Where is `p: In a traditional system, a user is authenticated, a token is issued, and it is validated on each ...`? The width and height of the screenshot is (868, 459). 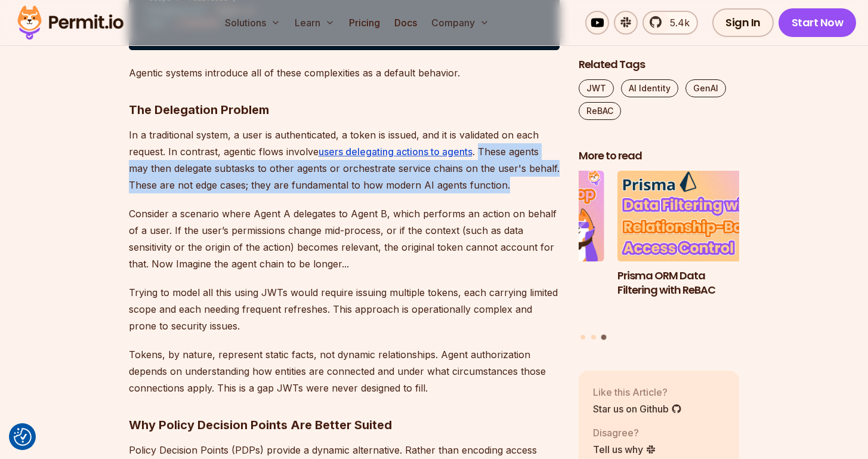 p: In a traditional system, a user is authenticated, a token is issued, and it is validated on each ... is located at coordinates (344, 160).